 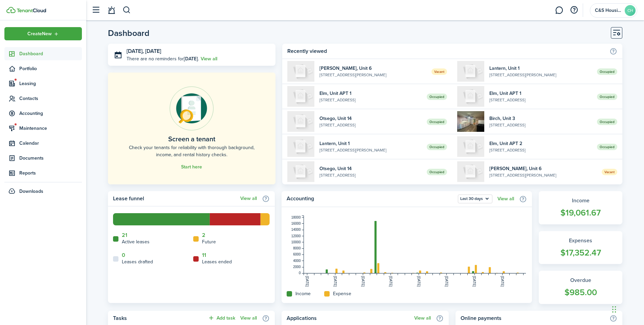 What do you see at coordinates (471, 146) in the screenshot?
I see `img: APT 2` at bounding box center [471, 146].